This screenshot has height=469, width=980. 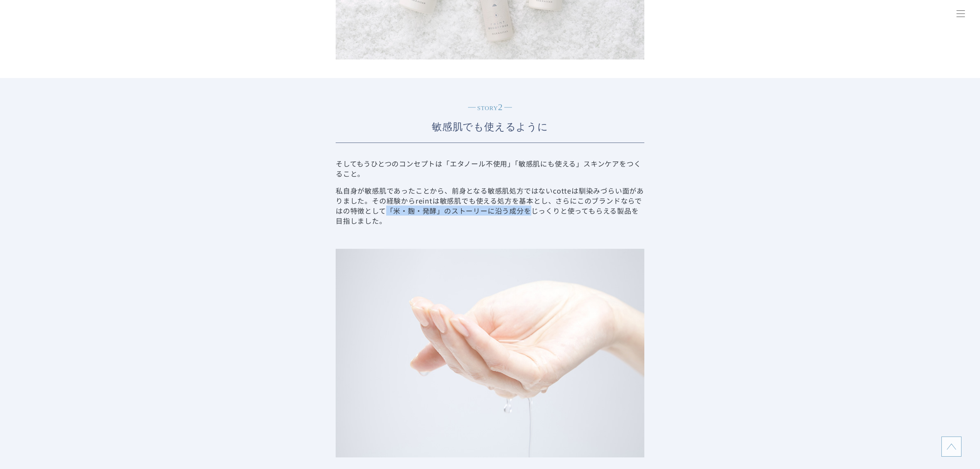 What do you see at coordinates (500, 107) in the screenshot?
I see `span: 2` at bounding box center [500, 107].